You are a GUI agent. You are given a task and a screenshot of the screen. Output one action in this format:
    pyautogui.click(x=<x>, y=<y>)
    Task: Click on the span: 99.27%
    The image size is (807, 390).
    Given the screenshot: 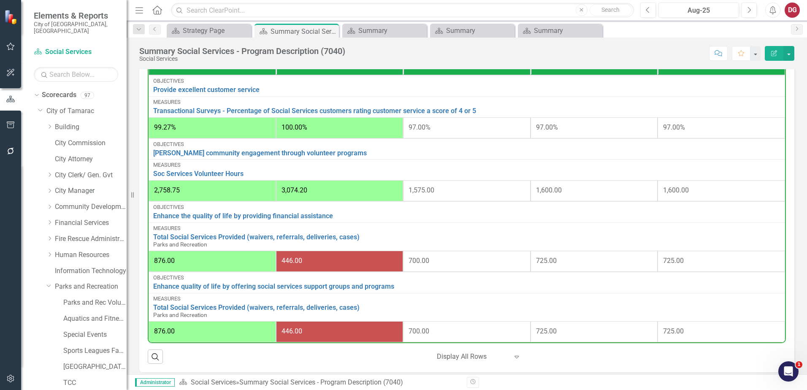 What is the action you would take?
    pyautogui.click(x=165, y=127)
    